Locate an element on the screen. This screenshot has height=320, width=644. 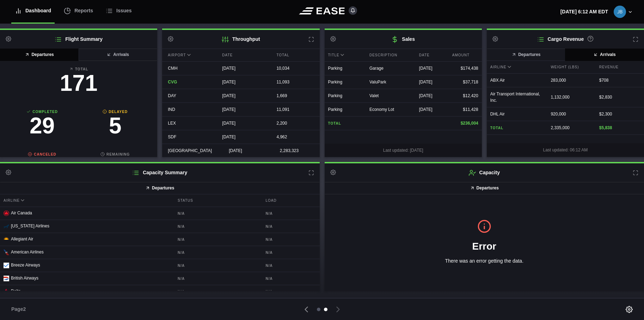
div: Total is located at coordinates (295, 55).